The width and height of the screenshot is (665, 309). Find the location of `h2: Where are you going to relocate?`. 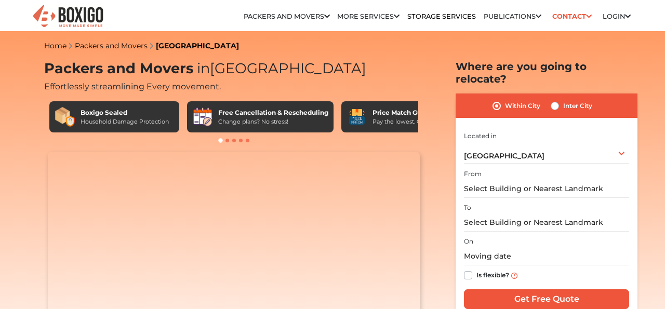

h2: Where are you going to relocate? is located at coordinates (547, 73).